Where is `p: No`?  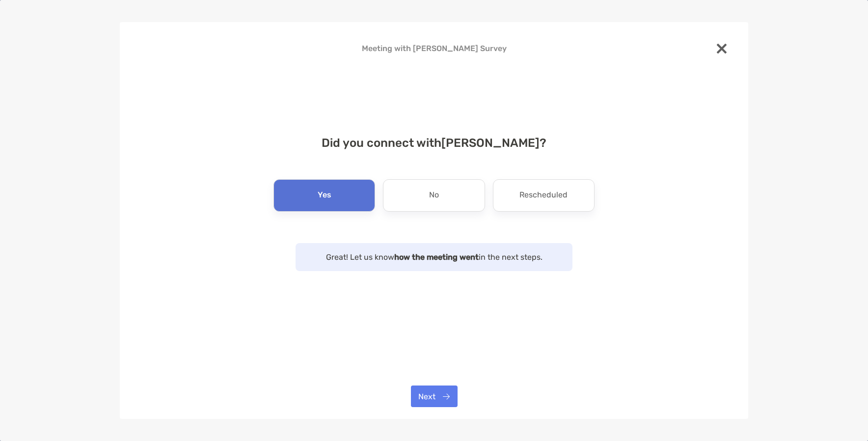 p: No is located at coordinates (434, 196).